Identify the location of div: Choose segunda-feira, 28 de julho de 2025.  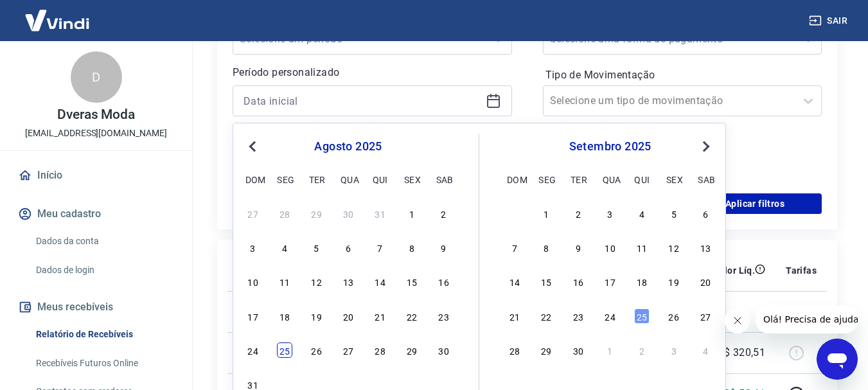
(285, 213).